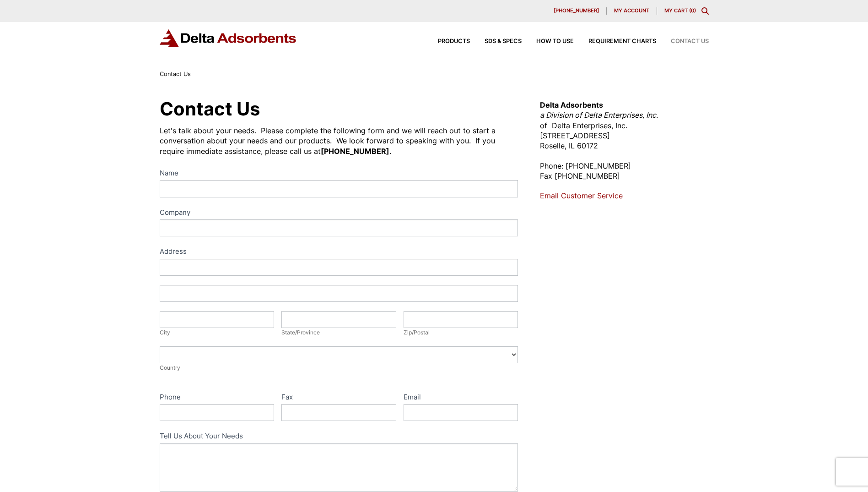 Image resolution: width=868 pixels, height=492 pixels. I want to click on label: Email, so click(461, 398).